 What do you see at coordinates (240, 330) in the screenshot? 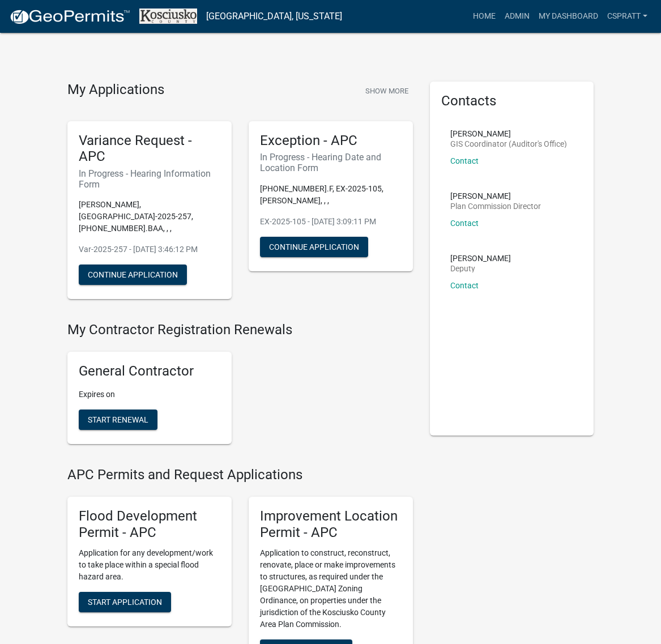
I see `h4: My Contractor Registration Renewals` at bounding box center [240, 330].